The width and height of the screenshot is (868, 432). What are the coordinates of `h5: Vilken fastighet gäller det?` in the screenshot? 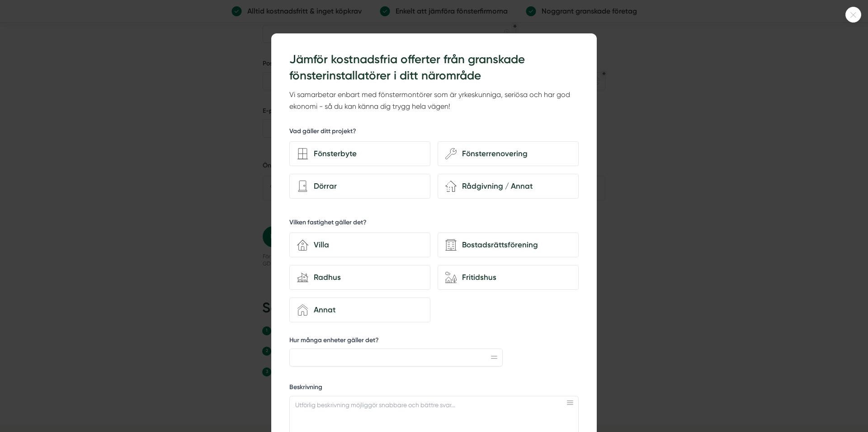 It's located at (328, 223).